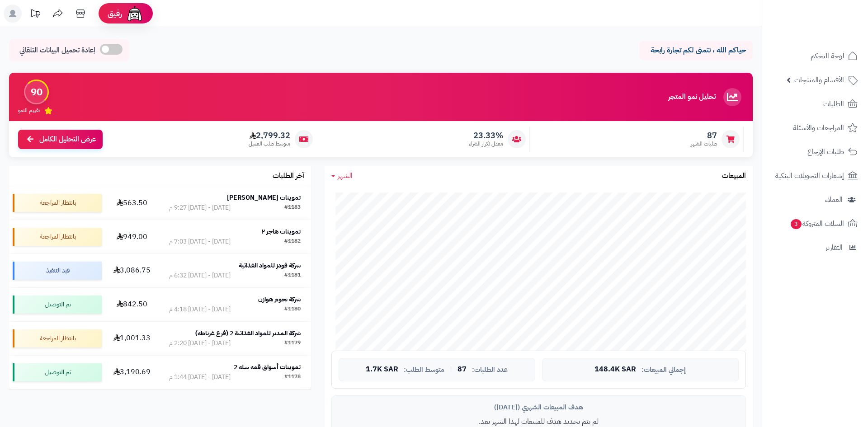 This screenshot has width=868, height=427. What do you see at coordinates (663, 370) in the screenshot?
I see `span: إجمالي المبيعات:` at bounding box center [663, 370].